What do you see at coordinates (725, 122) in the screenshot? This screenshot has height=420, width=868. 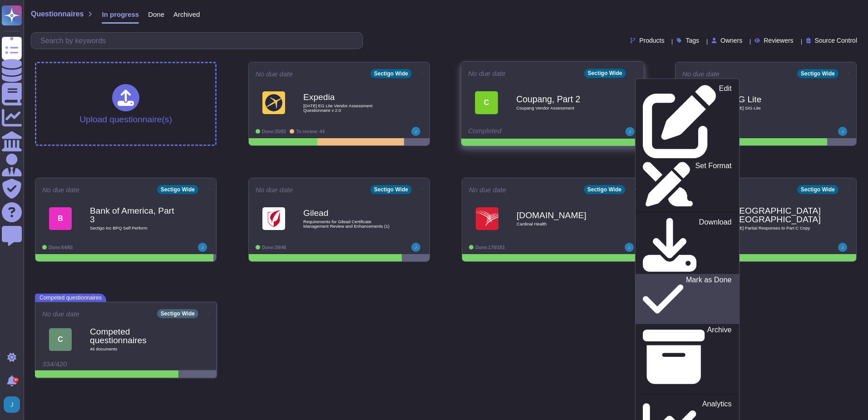 I see `p: Edit` at bounding box center [725, 122].